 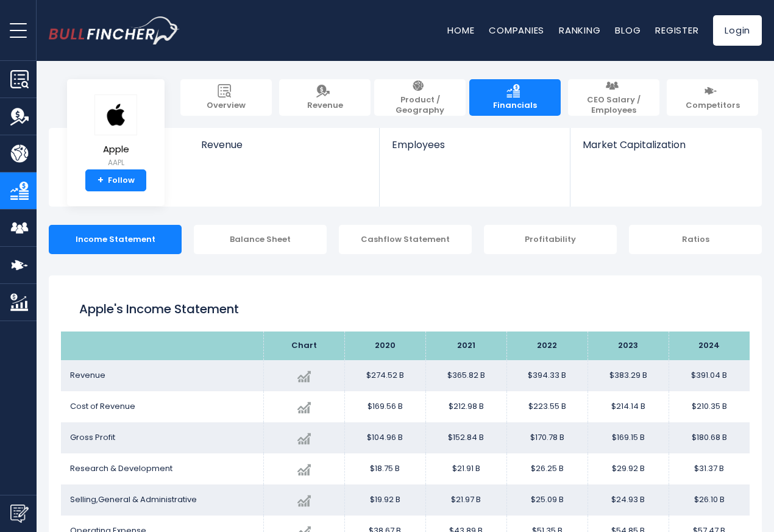 What do you see at coordinates (420, 98) in the screenshot?
I see `a: Product / Geography` at bounding box center [420, 98].